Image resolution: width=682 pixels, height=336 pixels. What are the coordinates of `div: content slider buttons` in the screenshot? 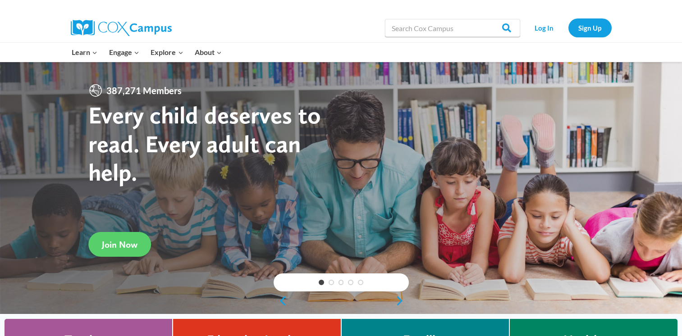 It's located at (341, 301).